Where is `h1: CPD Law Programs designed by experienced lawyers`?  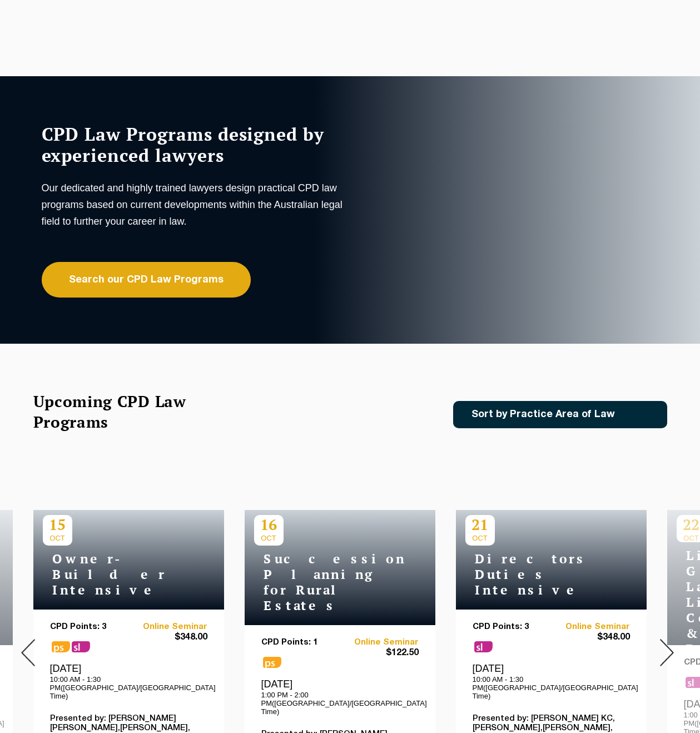
h1: CPD Law Programs designed by experienced lawyers is located at coordinates (194, 144).